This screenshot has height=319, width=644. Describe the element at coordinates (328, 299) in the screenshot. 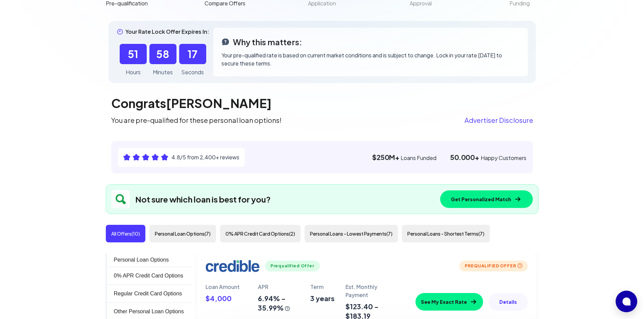

I see `p: 3 years` at that location.